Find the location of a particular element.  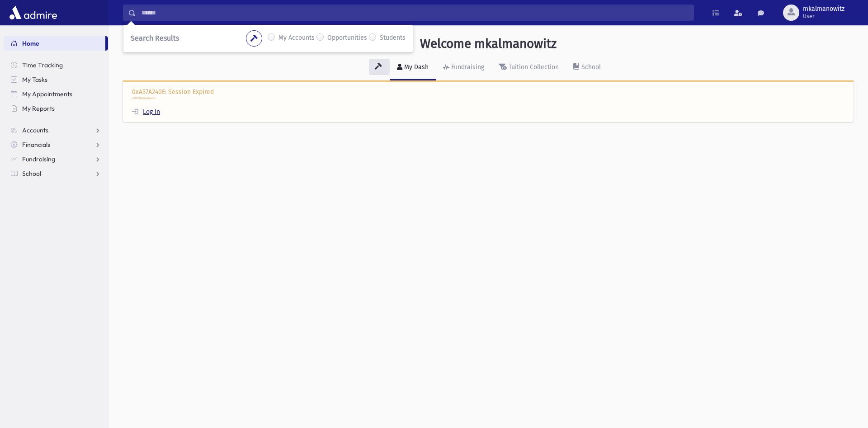

a: Log In is located at coordinates (146, 112).